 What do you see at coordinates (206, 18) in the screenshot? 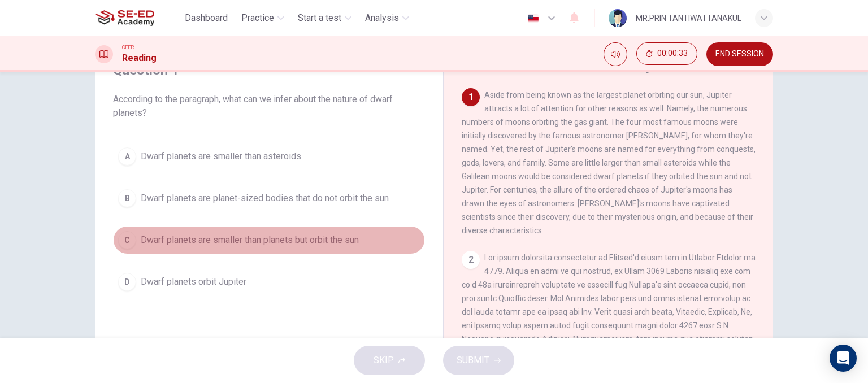
I see `button: Dashboard` at bounding box center [206, 18].